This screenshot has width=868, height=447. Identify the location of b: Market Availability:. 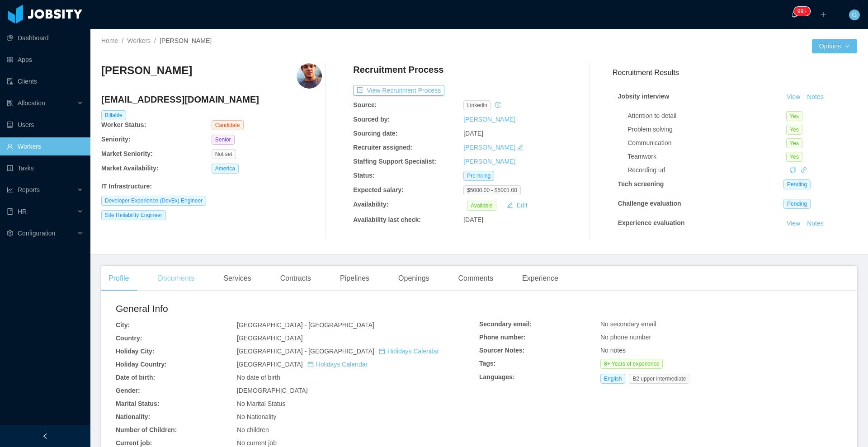
(130, 168).